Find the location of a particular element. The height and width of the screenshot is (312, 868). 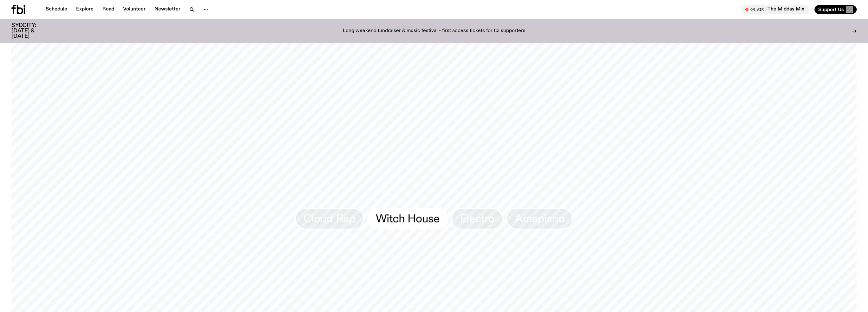

a: Electro is located at coordinates (477, 219).